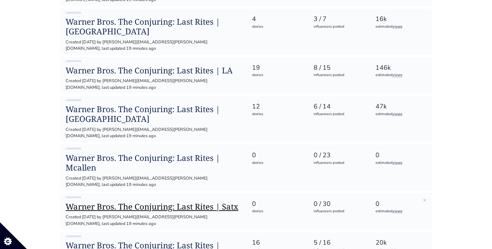  I want to click on div: 3 / 7, so click(338, 19).